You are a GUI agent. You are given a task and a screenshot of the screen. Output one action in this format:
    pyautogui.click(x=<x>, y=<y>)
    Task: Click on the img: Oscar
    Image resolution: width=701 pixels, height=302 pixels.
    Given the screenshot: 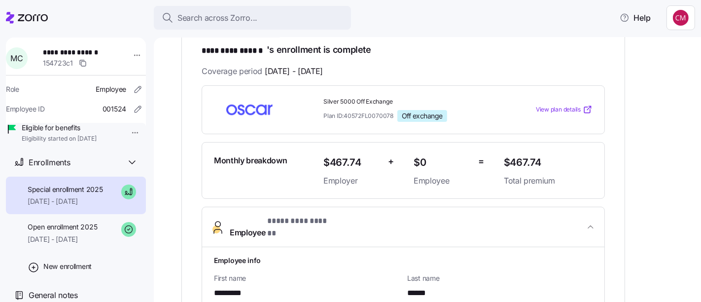 What is the action you would take?
    pyautogui.click(x=250, y=109)
    